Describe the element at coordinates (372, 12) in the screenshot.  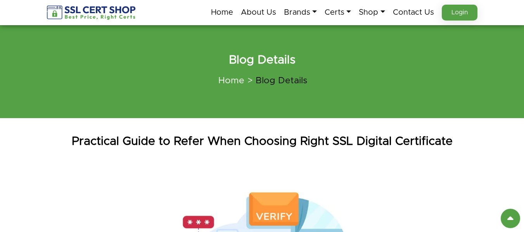
I see `a: Shop` at that location.